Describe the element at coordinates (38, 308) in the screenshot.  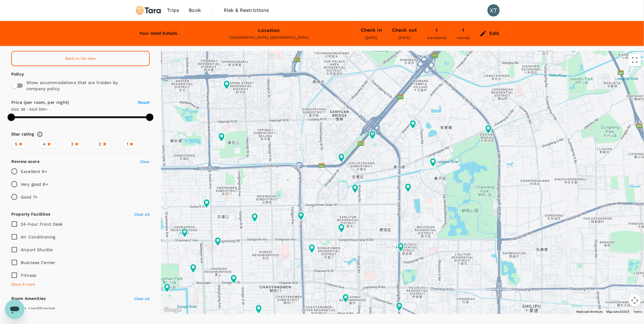
I see `span: Air conditioning` at that location.